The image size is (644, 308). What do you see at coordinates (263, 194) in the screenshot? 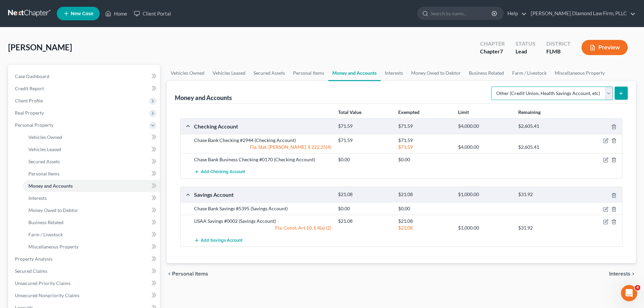
I see `div: Savings Account` at bounding box center [263, 194].